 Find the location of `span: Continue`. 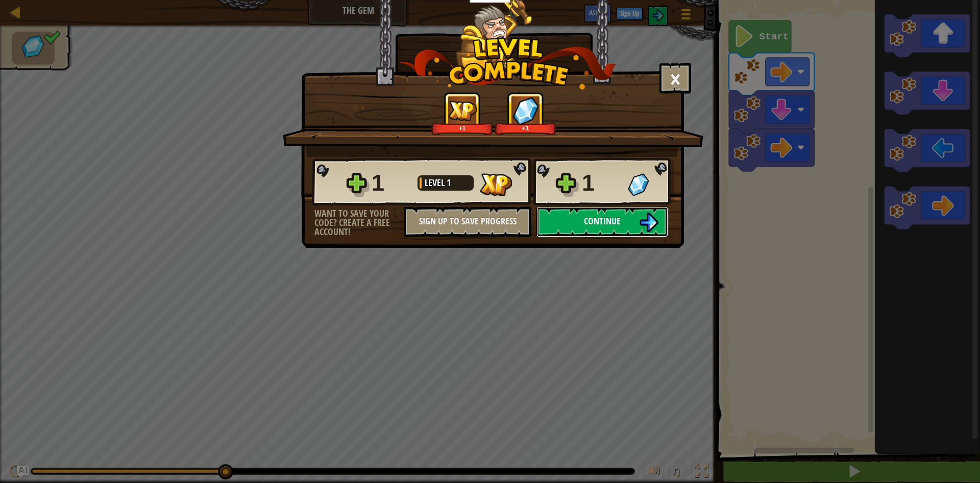

span: Continue is located at coordinates (602, 221).